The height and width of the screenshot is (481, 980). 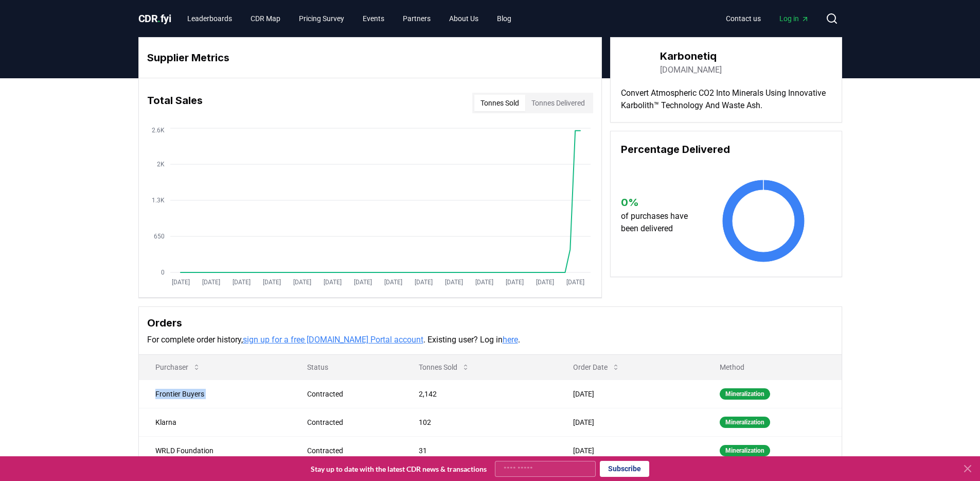 I want to click on tspan: 650, so click(x=159, y=237).